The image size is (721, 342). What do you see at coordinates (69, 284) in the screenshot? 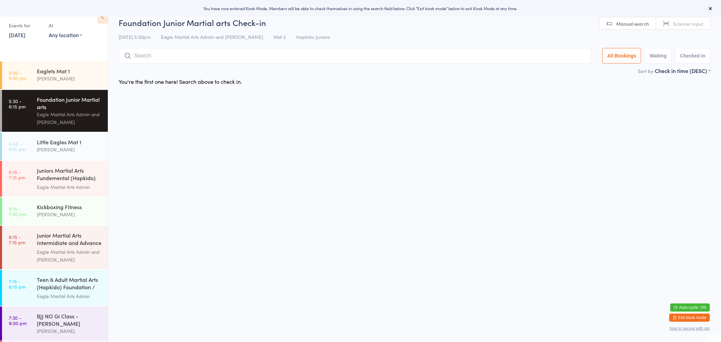
I see `div: Teen & Adult Martial Arts (Hapkido) Foundation / F...` at bounding box center [69, 284].